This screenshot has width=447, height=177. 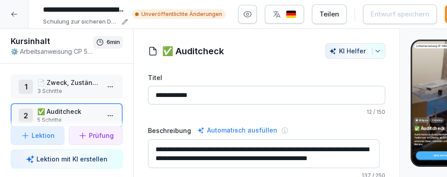 I want to click on p: 6 min, so click(x=113, y=42).